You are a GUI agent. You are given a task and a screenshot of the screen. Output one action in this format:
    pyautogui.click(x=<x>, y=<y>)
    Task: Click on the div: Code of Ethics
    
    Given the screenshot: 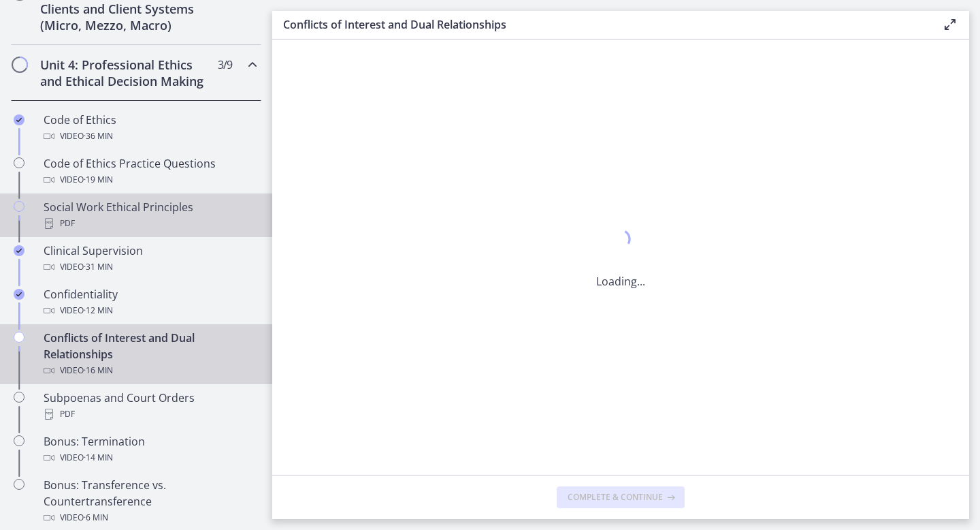 What is the action you would take?
    pyautogui.click(x=150, y=128)
    